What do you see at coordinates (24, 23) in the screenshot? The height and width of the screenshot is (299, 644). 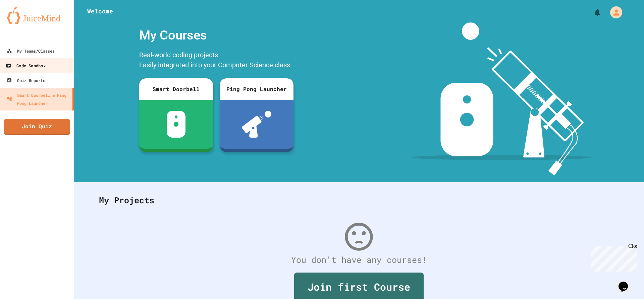 I see `div: Chat with us now!Close` at bounding box center [24, 23].